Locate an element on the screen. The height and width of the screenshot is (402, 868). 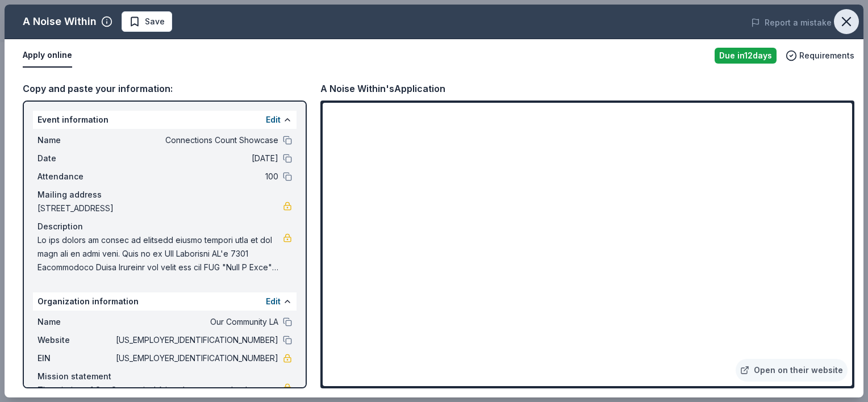
span: Lo ips dolors am consec ad elitsedd eiusmo tempori utla et dol magn ali en admi veni. Quis no ex ... is located at coordinates (160, 254).